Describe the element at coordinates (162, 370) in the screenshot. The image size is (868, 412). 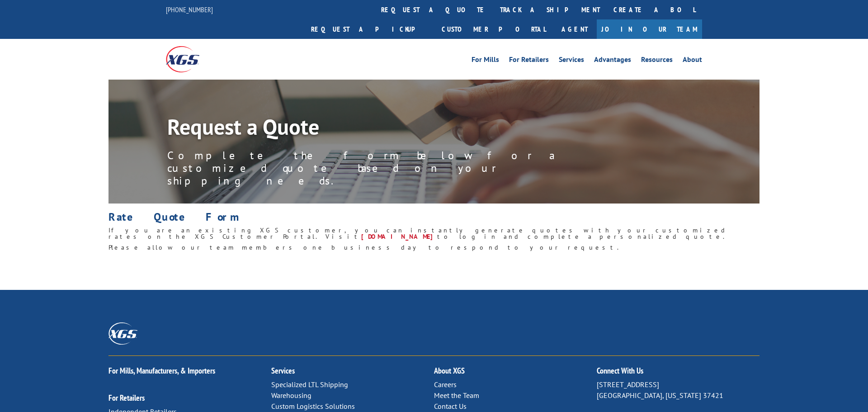
I see `a: For Mills, Manufacturers, & Importers` at that location.